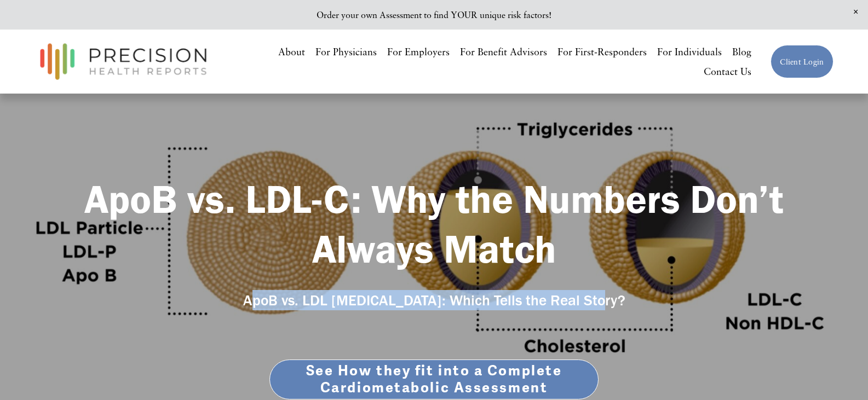  I want to click on a: For Physicians, so click(346, 52).